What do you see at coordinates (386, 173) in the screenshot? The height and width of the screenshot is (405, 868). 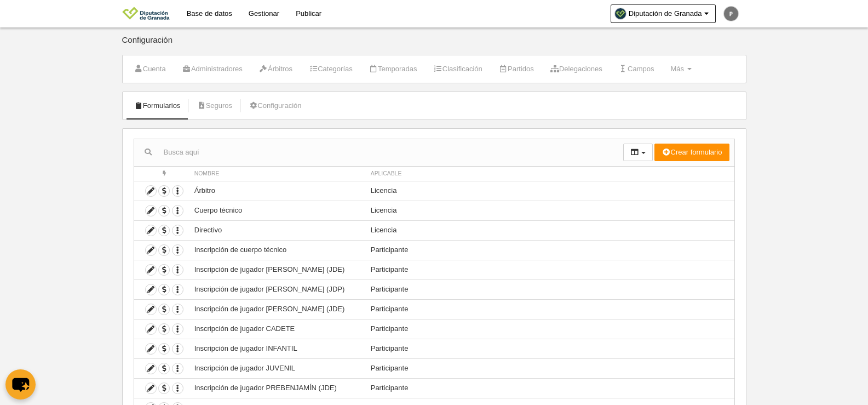 I see `span: Aplicable` at bounding box center [386, 173].